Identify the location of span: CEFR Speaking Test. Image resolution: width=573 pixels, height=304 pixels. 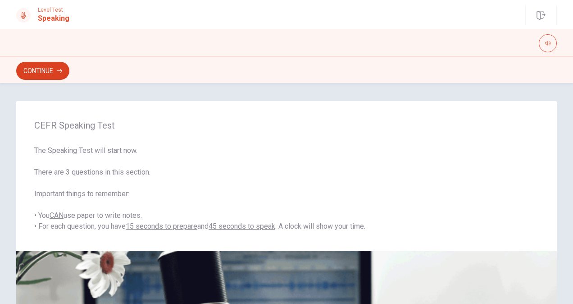
(286, 125).